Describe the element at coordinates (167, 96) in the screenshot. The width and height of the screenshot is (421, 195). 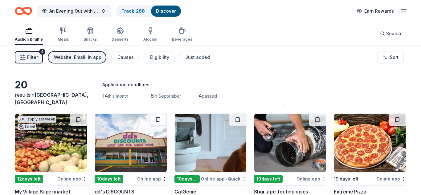
I see `span: in September` at that location.